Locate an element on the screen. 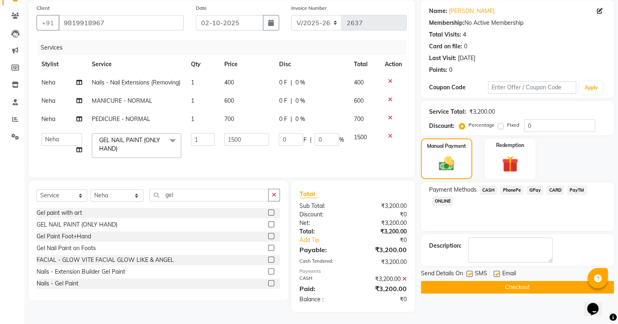 This screenshot has width=618, height=324. div: Gel paint with art is located at coordinates (59, 213).